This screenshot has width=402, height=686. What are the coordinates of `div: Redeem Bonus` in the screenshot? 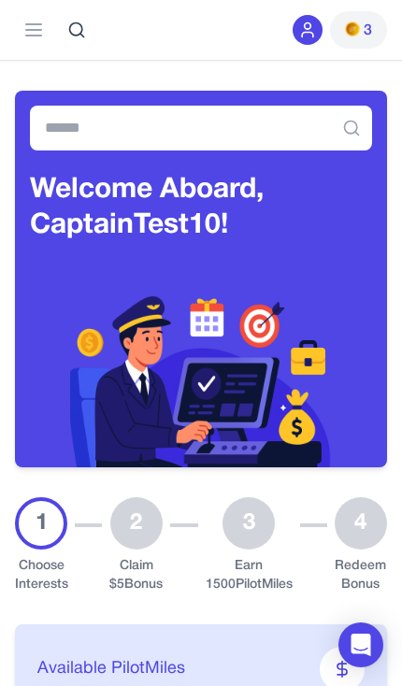 It's located at (361, 576).